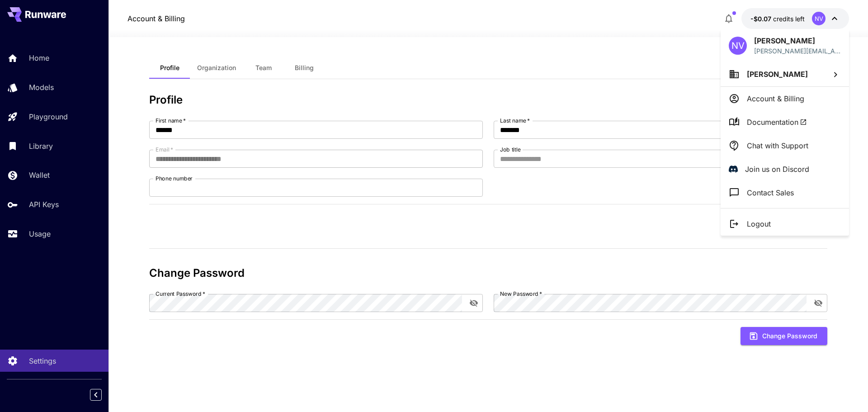 Image resolution: width=868 pixels, height=412 pixels. I want to click on p: Chat with Support, so click(777, 146).